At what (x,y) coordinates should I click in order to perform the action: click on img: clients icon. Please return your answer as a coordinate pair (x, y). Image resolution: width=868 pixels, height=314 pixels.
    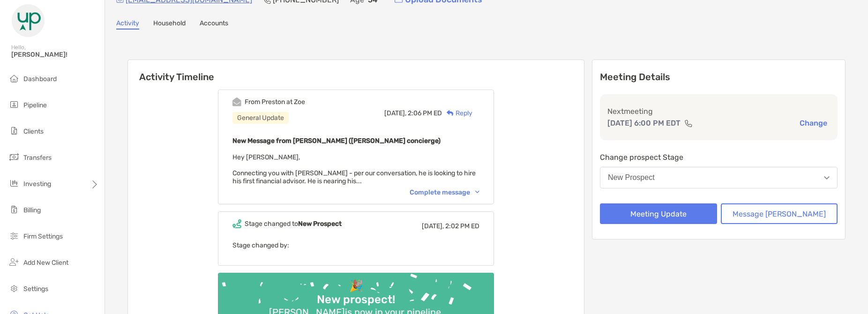
    Looking at the image, I should click on (14, 130).